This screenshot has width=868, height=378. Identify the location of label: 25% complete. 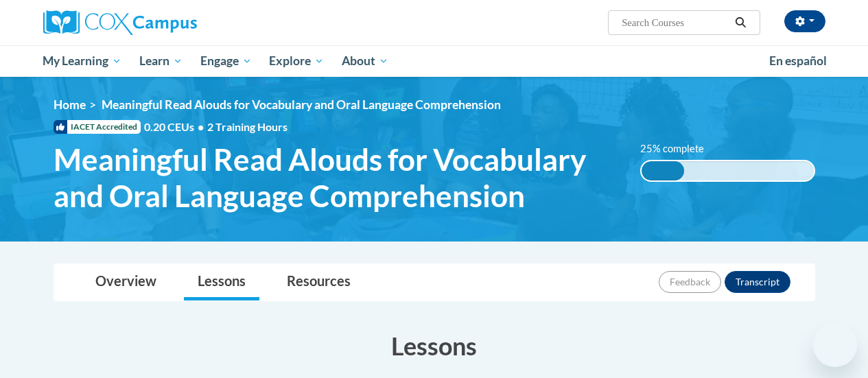
(679, 149).